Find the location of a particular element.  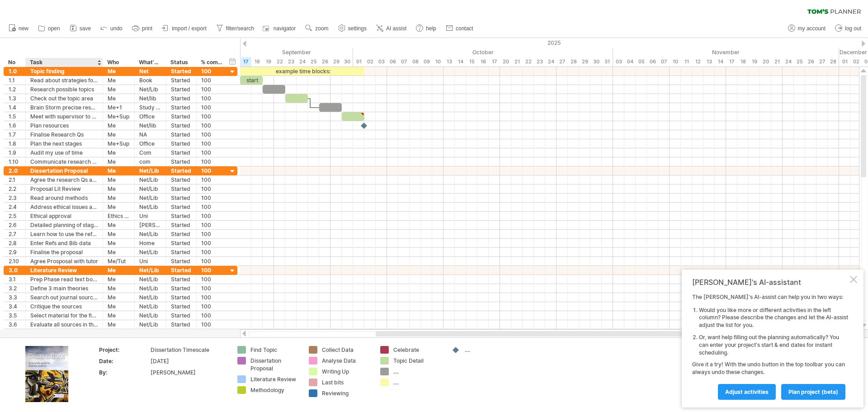

div: Finalise Research Qs is located at coordinates (64, 134).